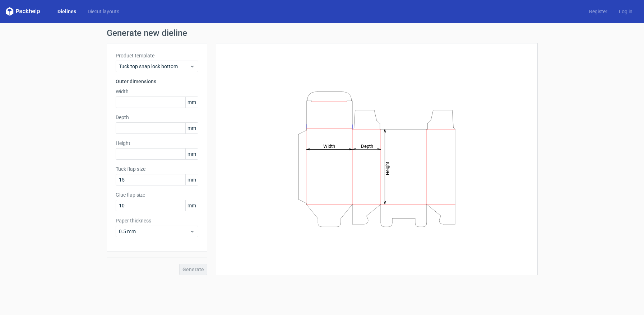 This screenshot has height=315, width=644. I want to click on label: Tuck flap size, so click(157, 169).